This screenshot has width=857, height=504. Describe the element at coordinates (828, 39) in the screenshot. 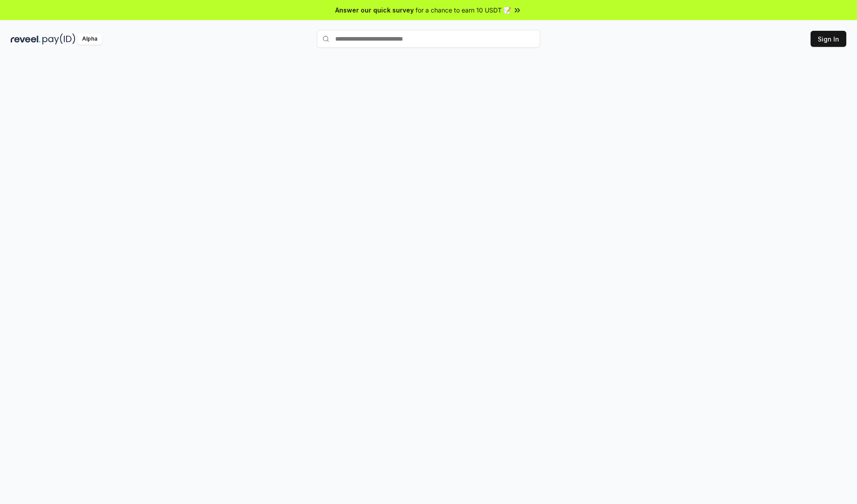

I see `button: Sign In` at that location.